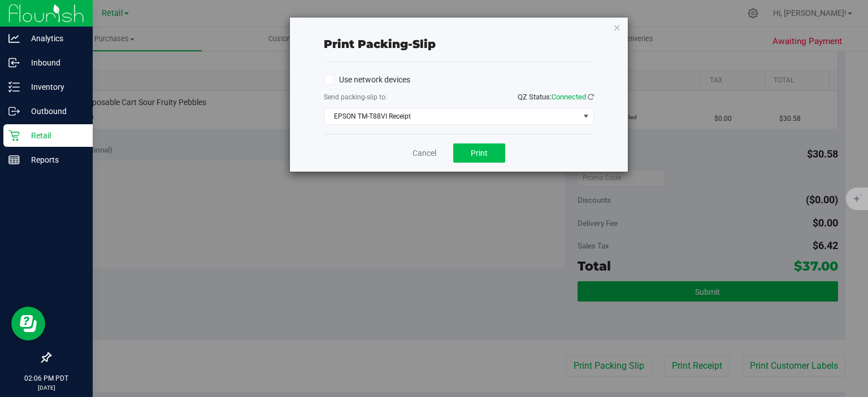 Image resolution: width=868 pixels, height=397 pixels. What do you see at coordinates (54, 63) in the screenshot?
I see `p: Inbound` at bounding box center [54, 63].